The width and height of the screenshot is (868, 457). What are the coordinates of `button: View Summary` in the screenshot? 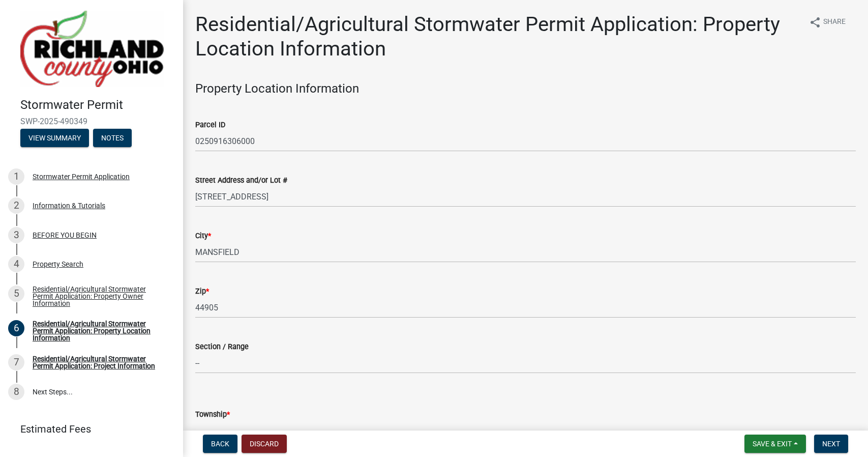 It's located at (54, 138).